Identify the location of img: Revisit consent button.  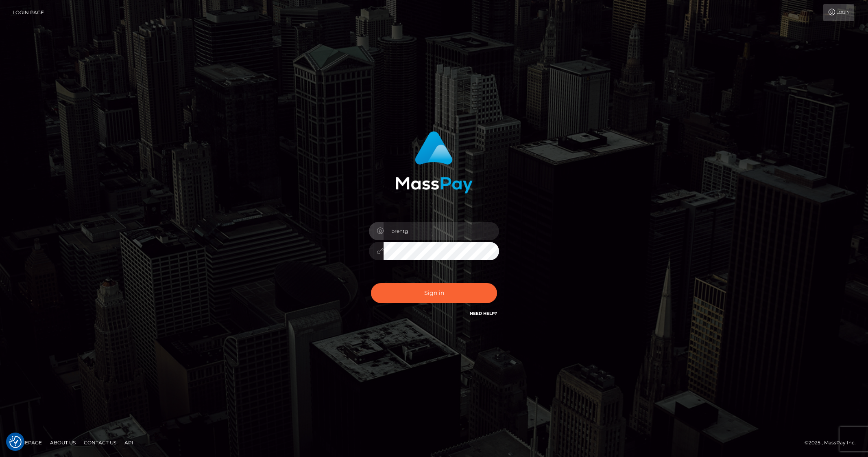
(16, 442).